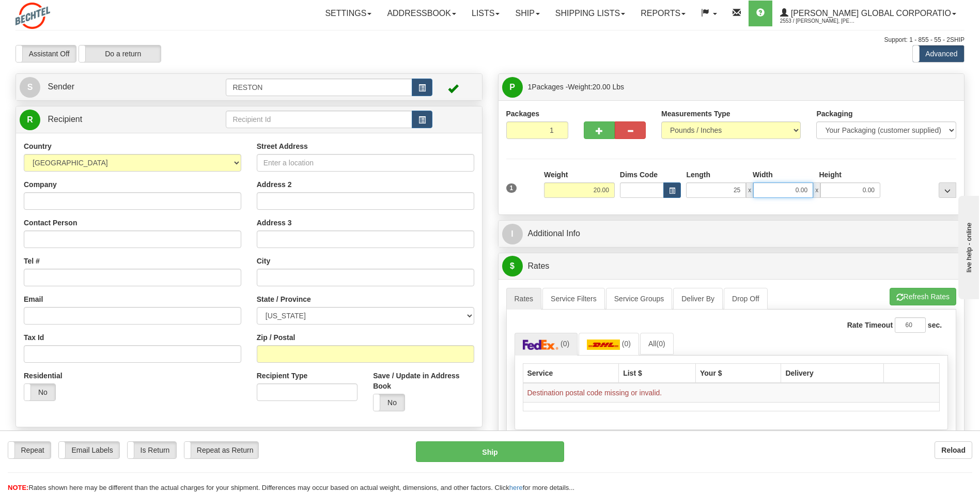 This screenshot has width=980, height=493. What do you see at coordinates (284, 299) in the screenshot?
I see `label: State / Province` at bounding box center [284, 299].